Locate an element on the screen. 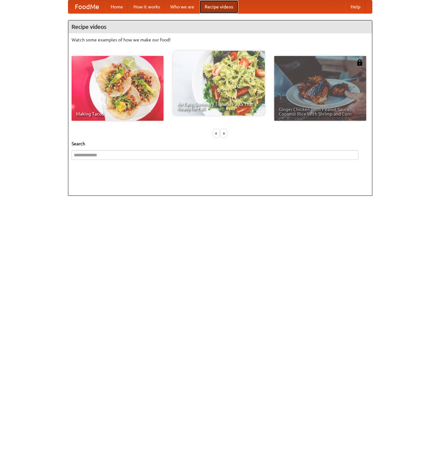 The image size is (440, 458). a: FoodMe is located at coordinates (87, 7).